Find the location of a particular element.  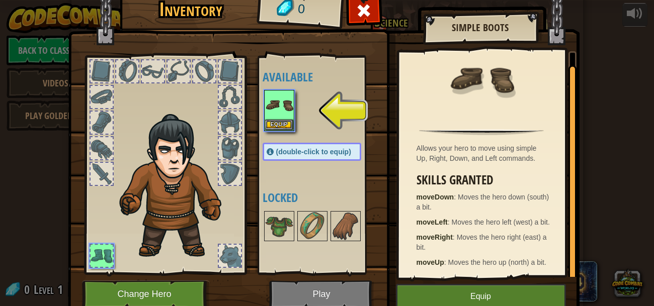

span: Moves the hero right (east) a bit. is located at coordinates (482, 243).